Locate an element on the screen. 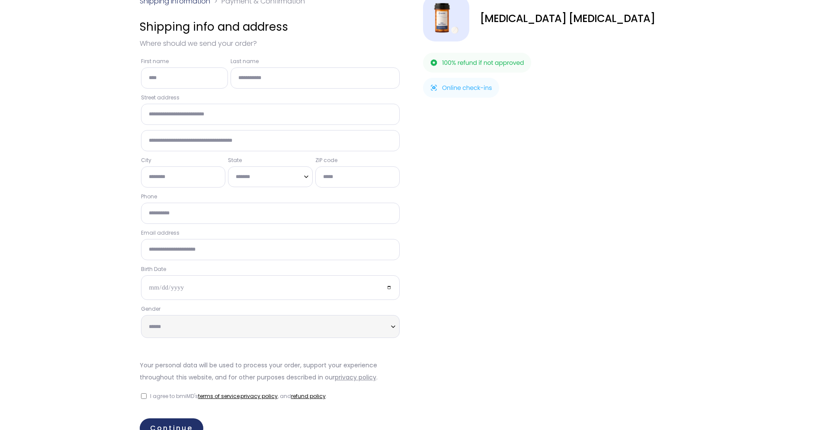  p: Where should we send your order? is located at coordinates (270, 44).